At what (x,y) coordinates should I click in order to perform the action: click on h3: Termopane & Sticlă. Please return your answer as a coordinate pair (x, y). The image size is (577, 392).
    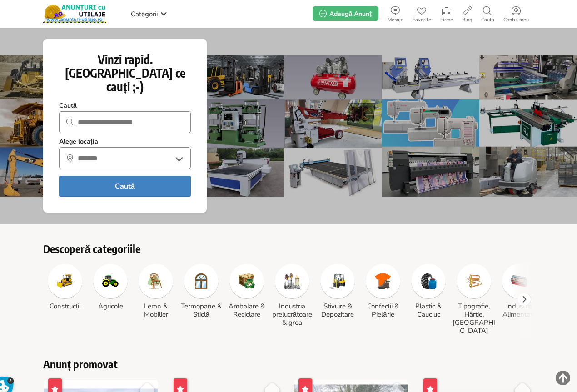
    Looking at the image, I should click on (201, 310).